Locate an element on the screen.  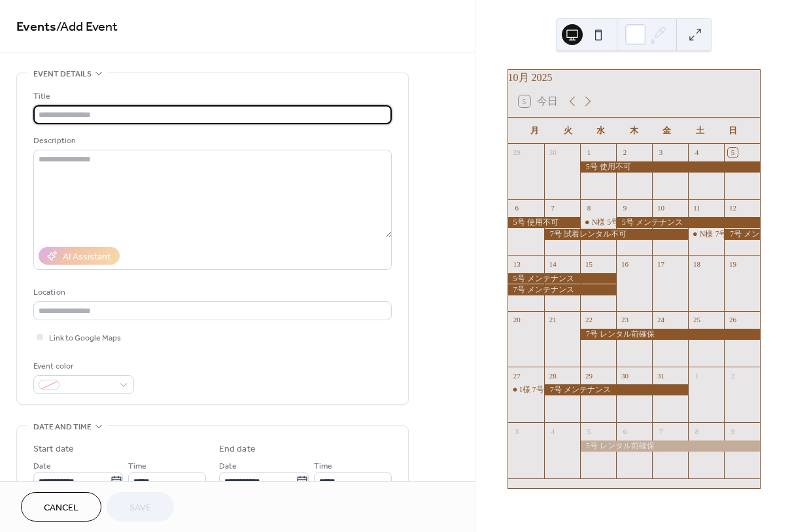
div: 日 is located at coordinates (733, 131).